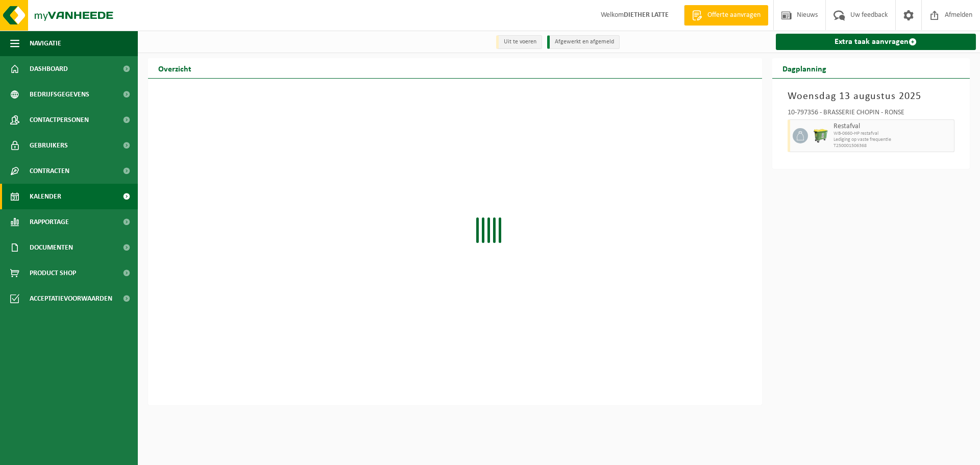  Describe the element at coordinates (804, 68) in the screenshot. I see `h2: Dagplanning` at that location.